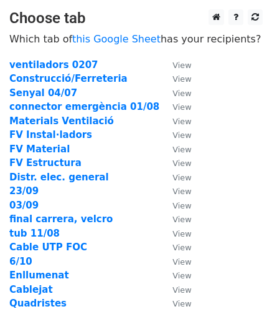 The height and width of the screenshot is (309, 272). Describe the element at coordinates (39, 149) in the screenshot. I see `strong: FV Material` at that location.